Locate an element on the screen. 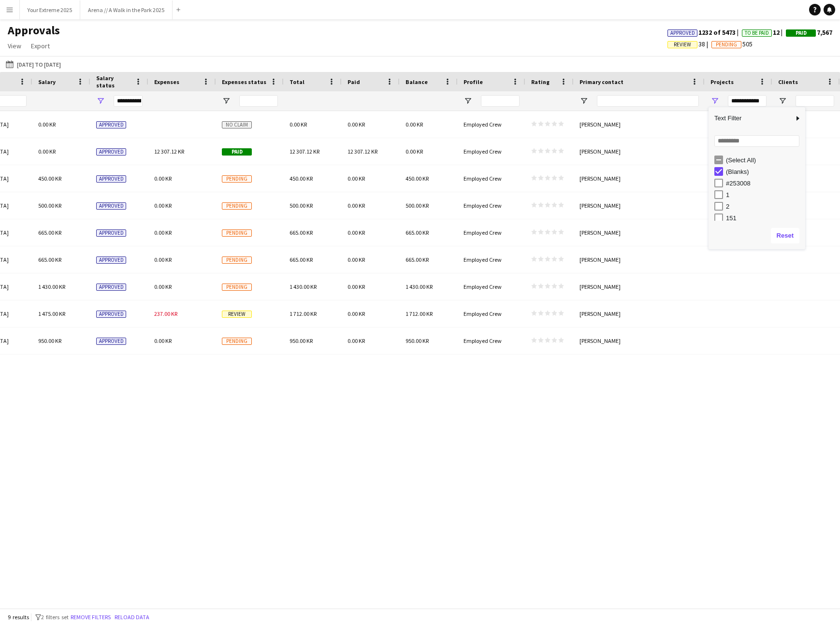 Image resolution: width=840 pixels, height=625 pixels. div: Column Filter is located at coordinates (757, 179).